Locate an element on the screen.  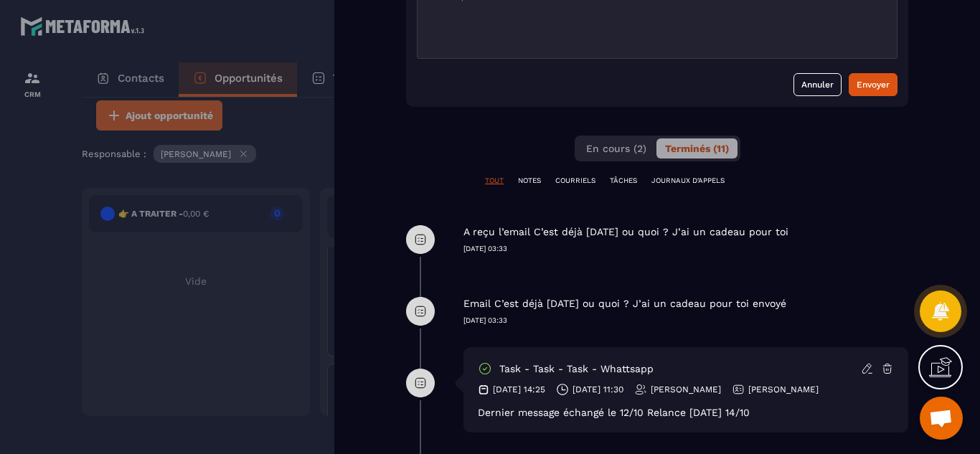
p: task - task - task - Whattsapp is located at coordinates (576, 368).